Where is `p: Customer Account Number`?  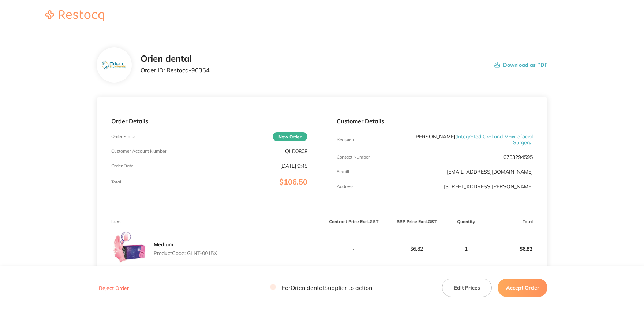
p: Customer Account Number is located at coordinates (138, 151).